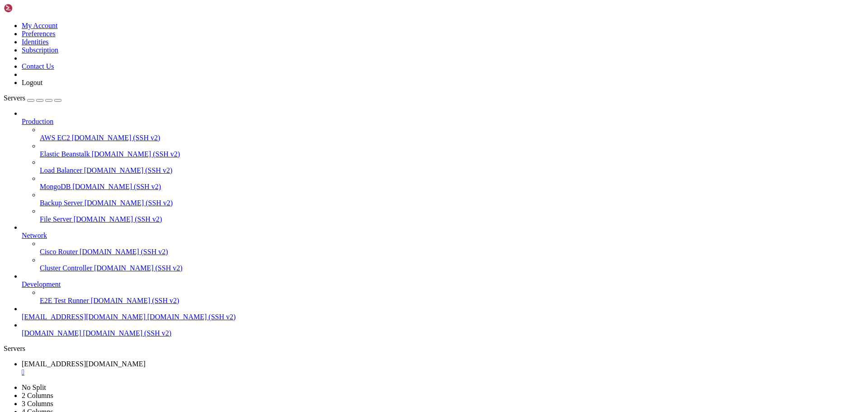  Describe the element at coordinates (38, 121) in the screenshot. I see `span: Production` at that location.